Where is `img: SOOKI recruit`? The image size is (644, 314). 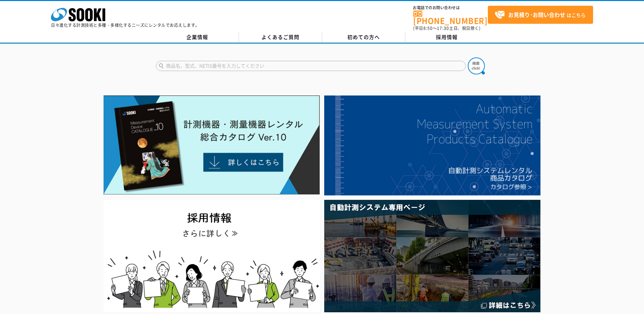 img: SOOKI recruit is located at coordinates (211, 256).